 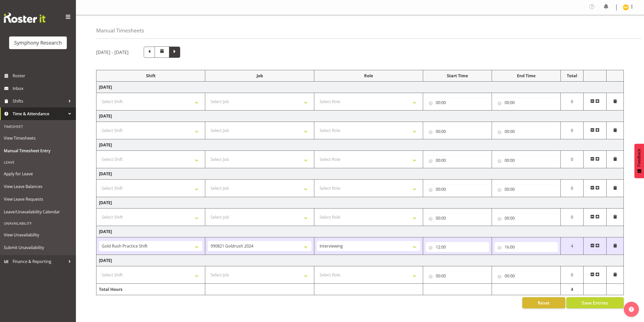 I want to click on a: Apply for Leave, so click(x=38, y=174).